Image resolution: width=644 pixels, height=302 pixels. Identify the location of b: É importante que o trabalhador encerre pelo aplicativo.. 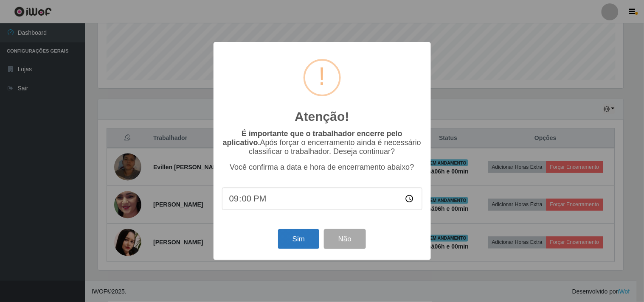
(313, 138).